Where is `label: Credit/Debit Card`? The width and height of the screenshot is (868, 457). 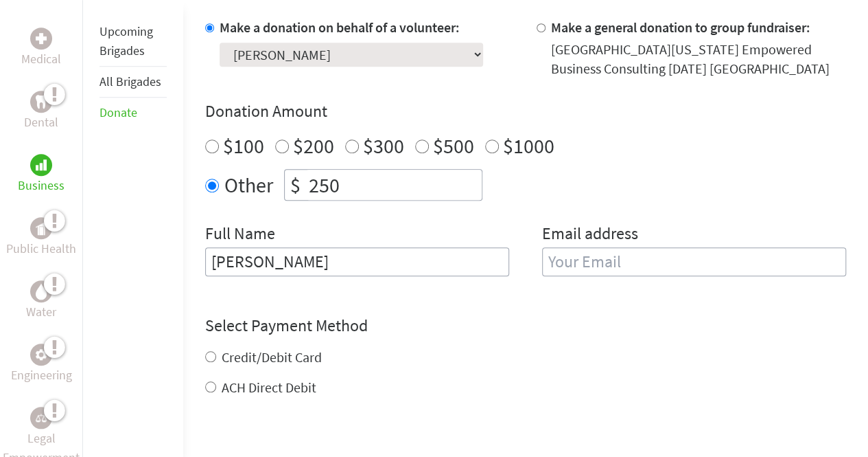
label: Credit/Debit Card is located at coordinates (272, 356).